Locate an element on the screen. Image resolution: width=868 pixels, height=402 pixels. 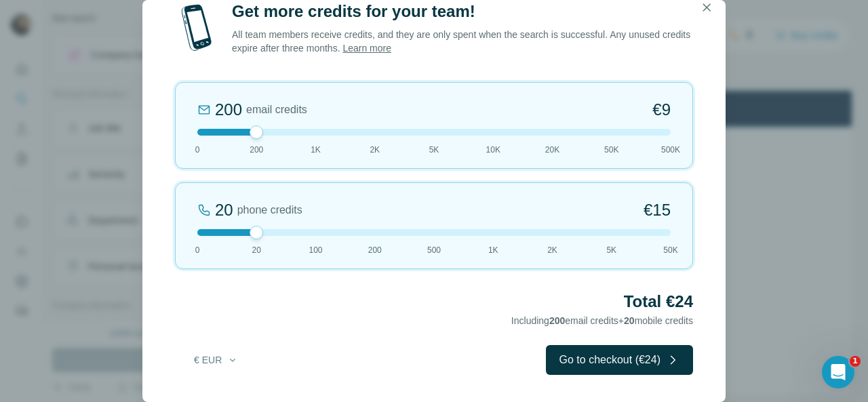
p: All team members receive credits, and they are only spent when the search is successful. Any unus... is located at coordinates (462, 41).